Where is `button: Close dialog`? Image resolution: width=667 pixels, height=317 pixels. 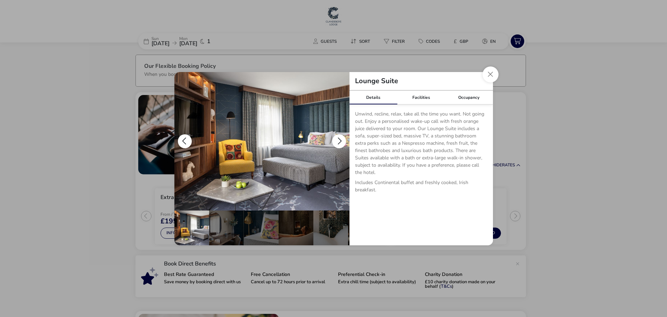 button: Close dialog is located at coordinates (491, 74).